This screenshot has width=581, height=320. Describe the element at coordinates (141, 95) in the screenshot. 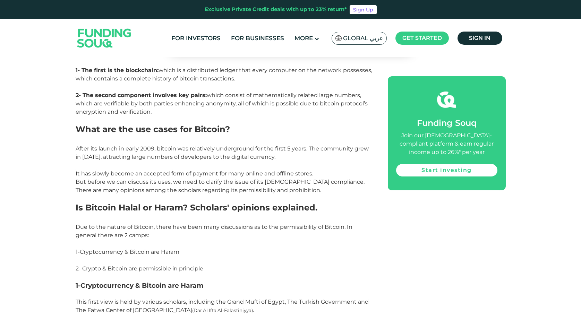

I see `strong: 2- The second component involves key pairs:` at that location.